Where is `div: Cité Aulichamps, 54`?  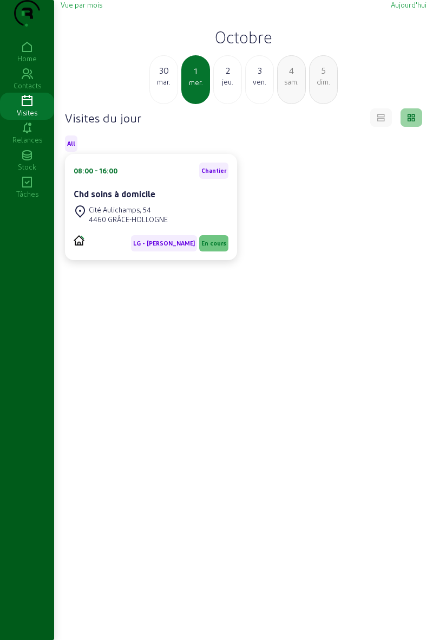 div: Cité Aulichamps, 54 is located at coordinates (128, 210).